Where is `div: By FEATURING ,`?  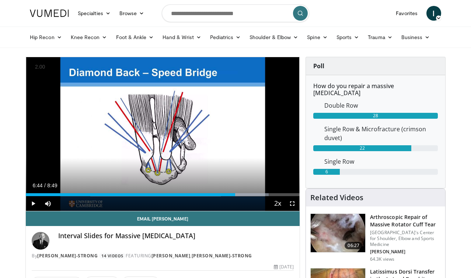 div: By FEATURING , is located at coordinates (162, 256).